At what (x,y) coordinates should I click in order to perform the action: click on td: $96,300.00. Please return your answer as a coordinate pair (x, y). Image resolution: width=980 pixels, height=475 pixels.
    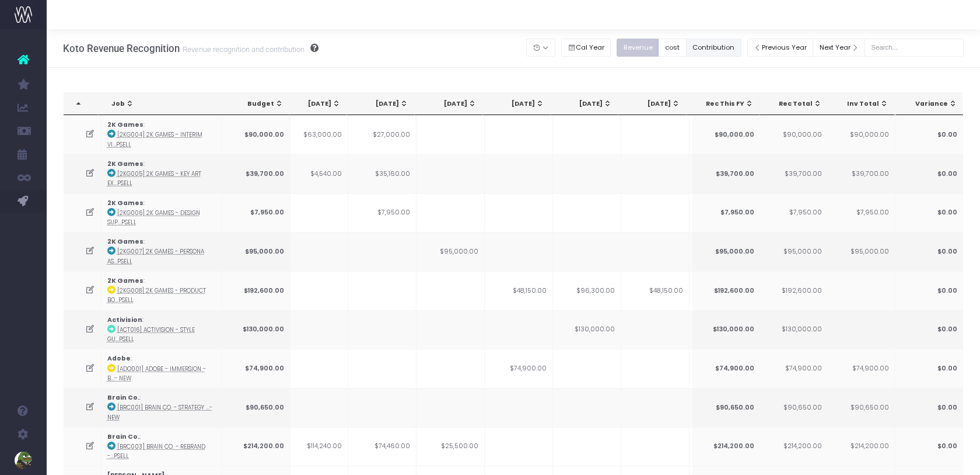
    Looking at the image, I should click on (587, 290).